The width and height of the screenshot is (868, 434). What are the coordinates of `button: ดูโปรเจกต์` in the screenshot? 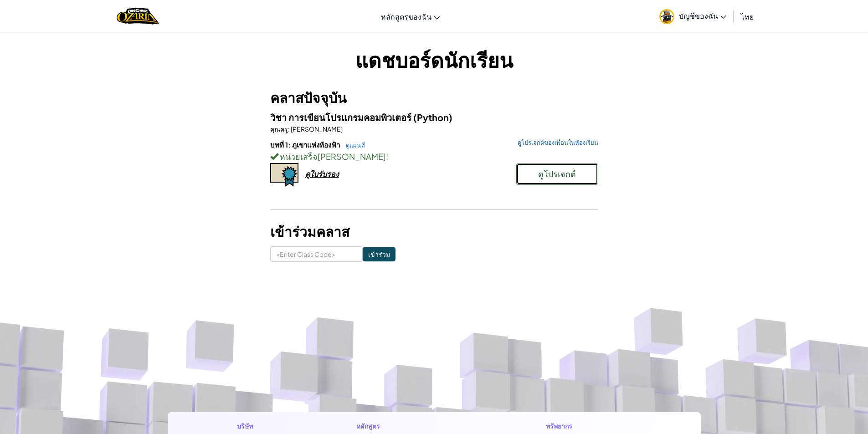 It's located at (557, 174).